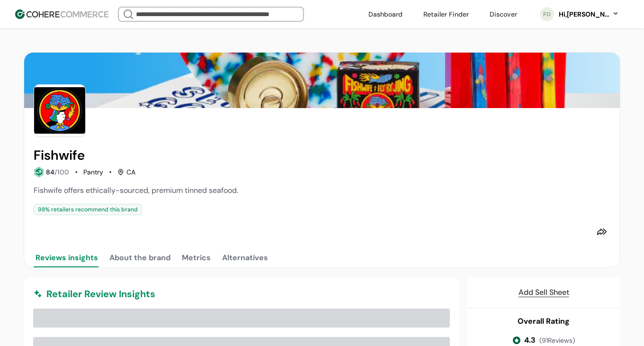  What do you see at coordinates (88, 210) in the screenshot?
I see `div: 98 % retailers recommend this brand` at bounding box center [88, 210].